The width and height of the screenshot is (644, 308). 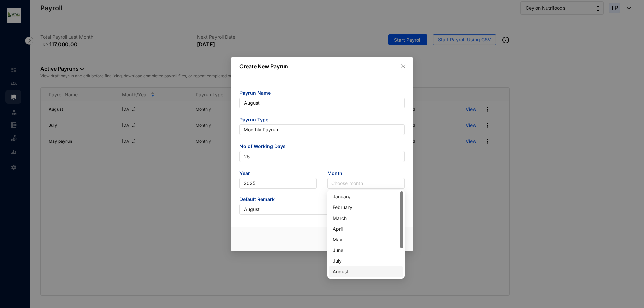 What do you see at coordinates (403, 67) in the screenshot?
I see `button: Close` at bounding box center [403, 67].